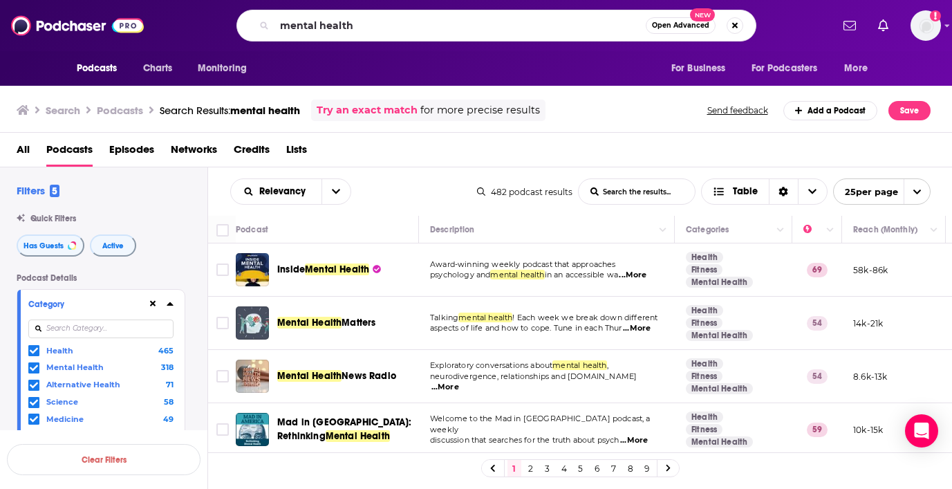 The height and width of the screenshot is (489, 952). What do you see at coordinates (817, 270) in the screenshot?
I see `p: 69` at bounding box center [817, 270].